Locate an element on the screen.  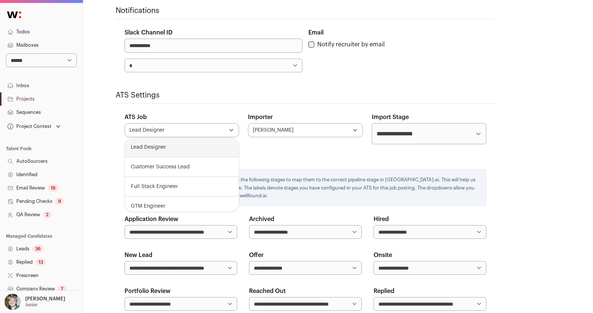
h2: Notifications is located at coordinates (306, 11).